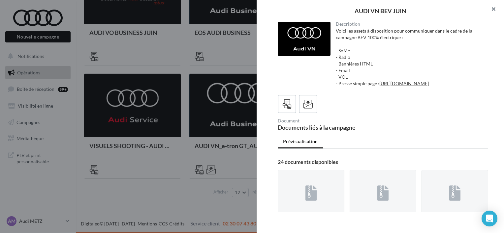  Describe the element at coordinates (383, 162) in the screenshot. I see `div: 24 documents disponibles` at that location.